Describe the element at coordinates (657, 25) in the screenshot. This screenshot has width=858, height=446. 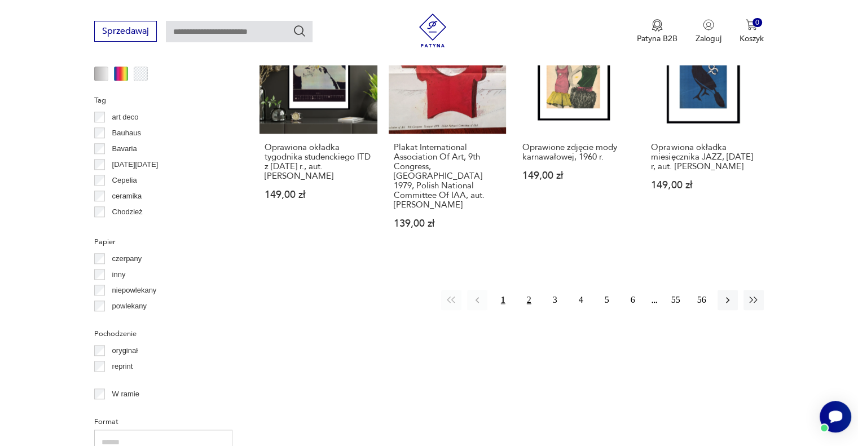
I see `img: Ikona medalu` at that location.